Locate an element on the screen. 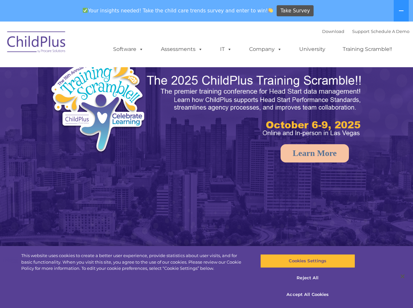  span: Your insights needed! Take the child care trends survey and enter to win! is located at coordinates (178, 10).